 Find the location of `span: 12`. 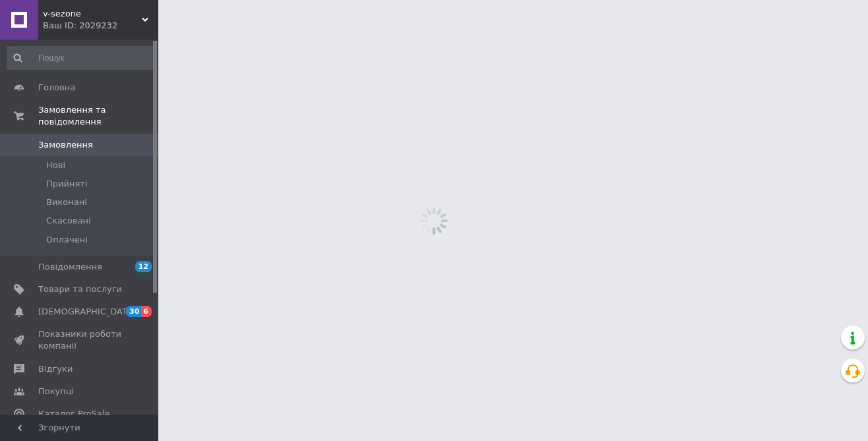

span: 12 is located at coordinates (143, 266).